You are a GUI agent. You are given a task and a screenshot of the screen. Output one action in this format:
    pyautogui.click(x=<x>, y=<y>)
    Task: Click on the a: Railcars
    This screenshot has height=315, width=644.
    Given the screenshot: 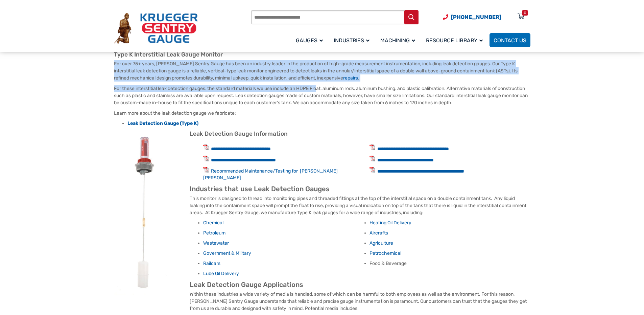 What is the action you would take?
    pyautogui.click(x=212, y=263)
    